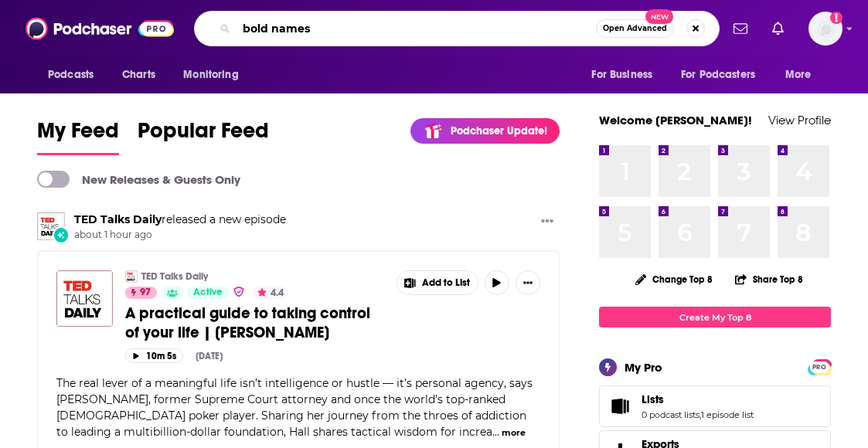  What do you see at coordinates (70, 75) in the screenshot?
I see `span: Podcasts` at bounding box center [70, 75].